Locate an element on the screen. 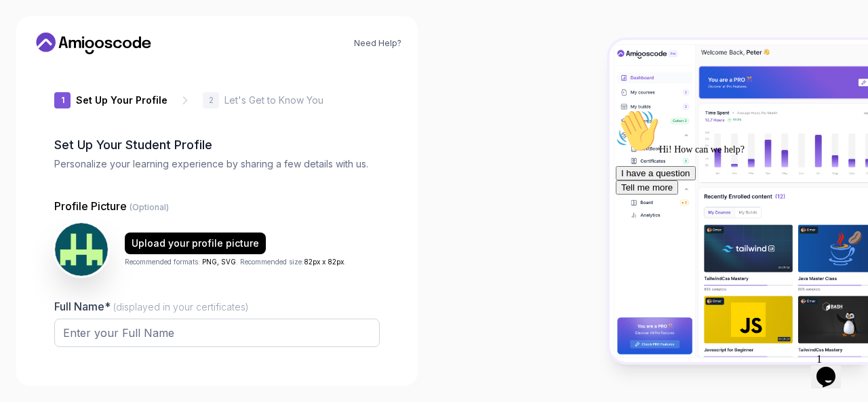 The height and width of the screenshot is (402, 868). p: Profile Picture is located at coordinates (217, 206).